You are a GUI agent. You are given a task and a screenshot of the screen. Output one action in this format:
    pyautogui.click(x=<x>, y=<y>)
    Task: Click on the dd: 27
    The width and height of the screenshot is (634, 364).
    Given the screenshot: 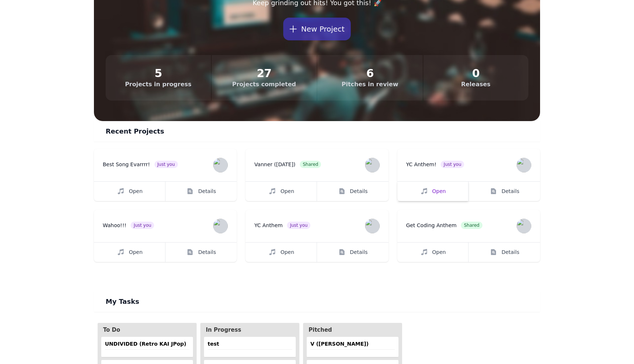 What is the action you would take?
    pyautogui.click(x=264, y=73)
    